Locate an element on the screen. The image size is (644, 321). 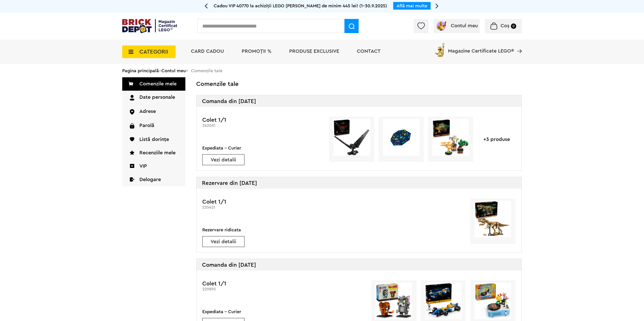
div: +3 produse is located at coordinates (496, 139).